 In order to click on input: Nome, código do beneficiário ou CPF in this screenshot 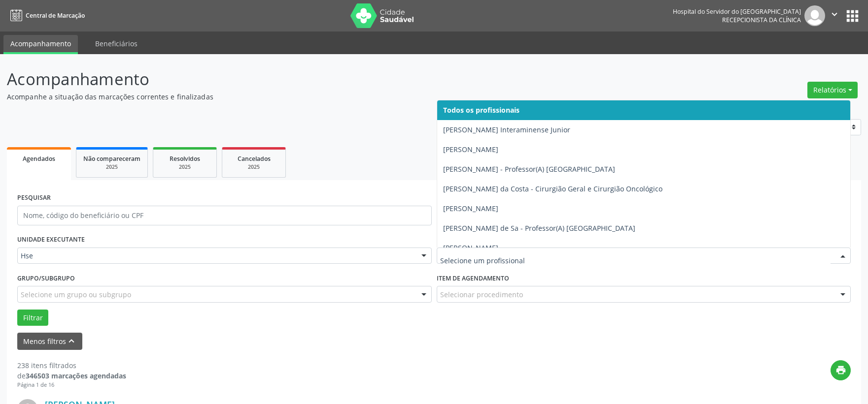, I will do `click(224, 216)`.